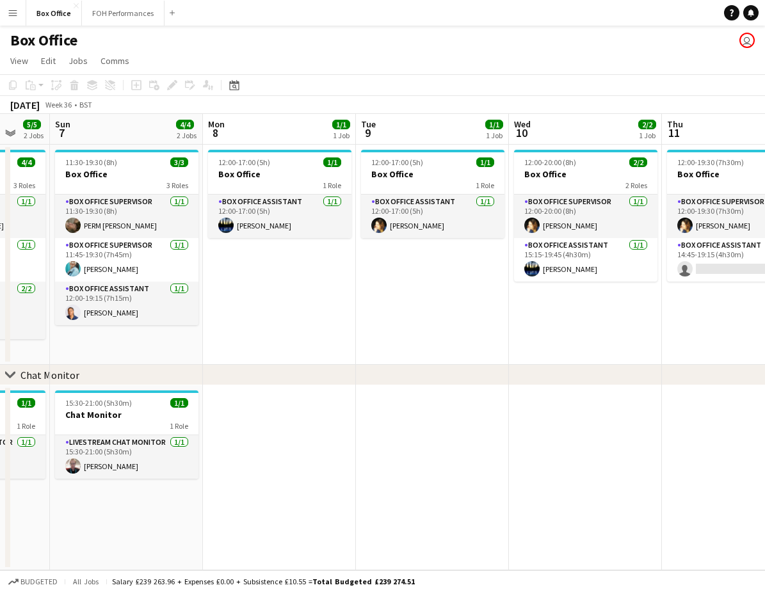  Describe the element at coordinates (86, 104) in the screenshot. I see `div: BST` at that location.